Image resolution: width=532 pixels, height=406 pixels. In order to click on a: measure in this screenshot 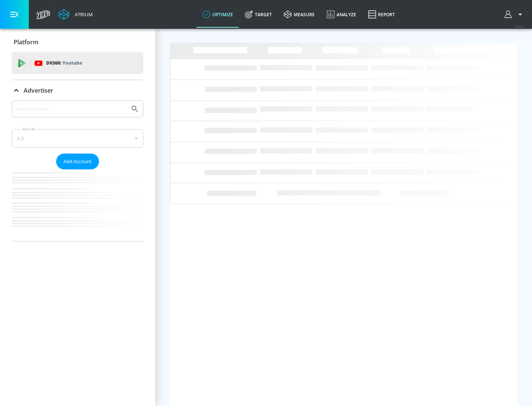, I will do `click(299, 15)`.